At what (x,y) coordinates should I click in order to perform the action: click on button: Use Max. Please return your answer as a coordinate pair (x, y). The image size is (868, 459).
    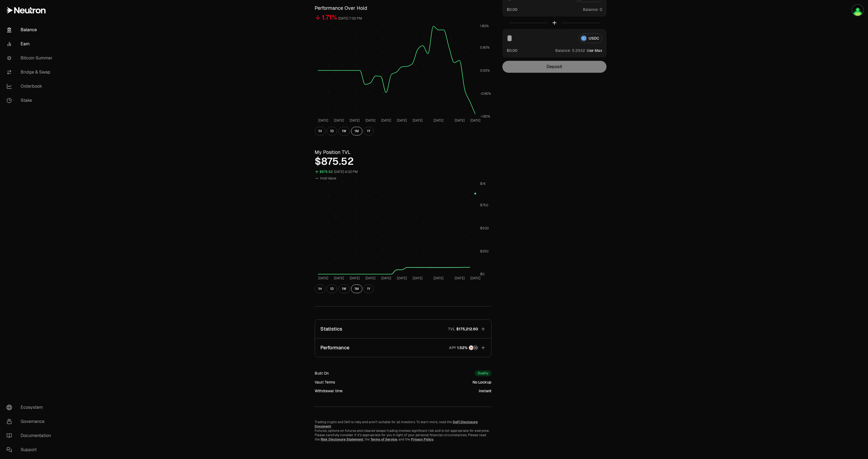
    Looking at the image, I should click on (594, 51).